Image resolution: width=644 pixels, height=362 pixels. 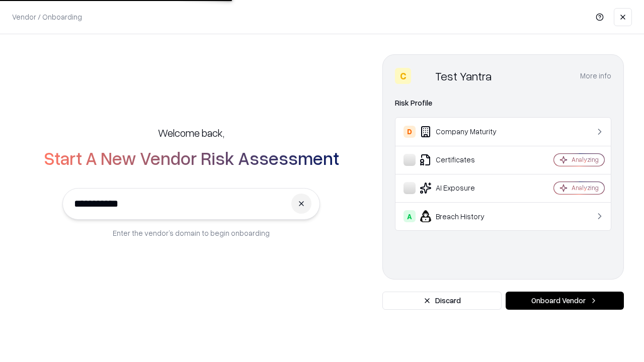 I want to click on button: Onboard Vendor, so click(x=564, y=301).